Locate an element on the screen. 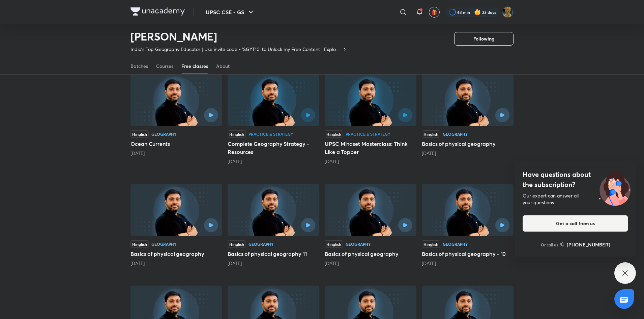 Image resolution: width=644 pixels, height=319 pixels. div: Our expert can answer all your questions is located at coordinates (575, 199).